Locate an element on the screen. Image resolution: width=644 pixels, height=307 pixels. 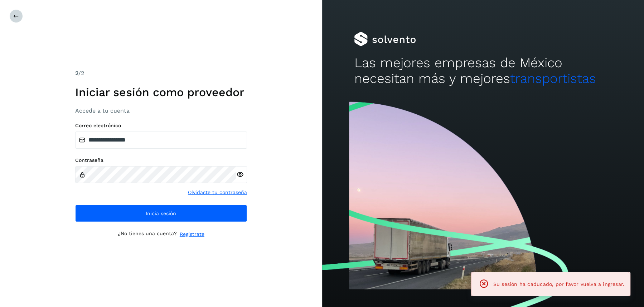
a: Olvidaste tu contraseña is located at coordinates (217, 192).